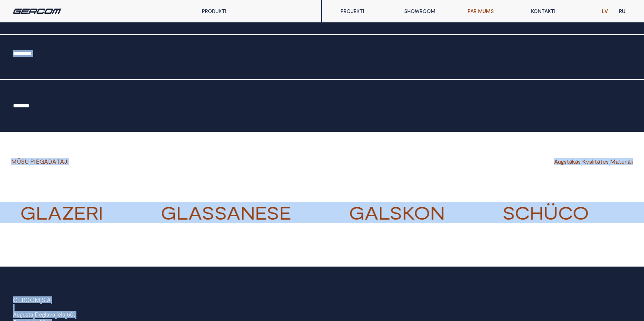 The width and height of the screenshot is (644, 321). Describe the element at coordinates (24, 300) in the screenshot. I see `span: R` at that location.